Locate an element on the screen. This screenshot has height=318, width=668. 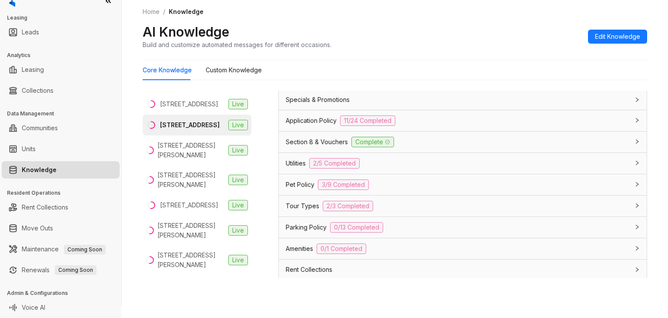
div: Rent Collections is located at coordinates (463, 269).